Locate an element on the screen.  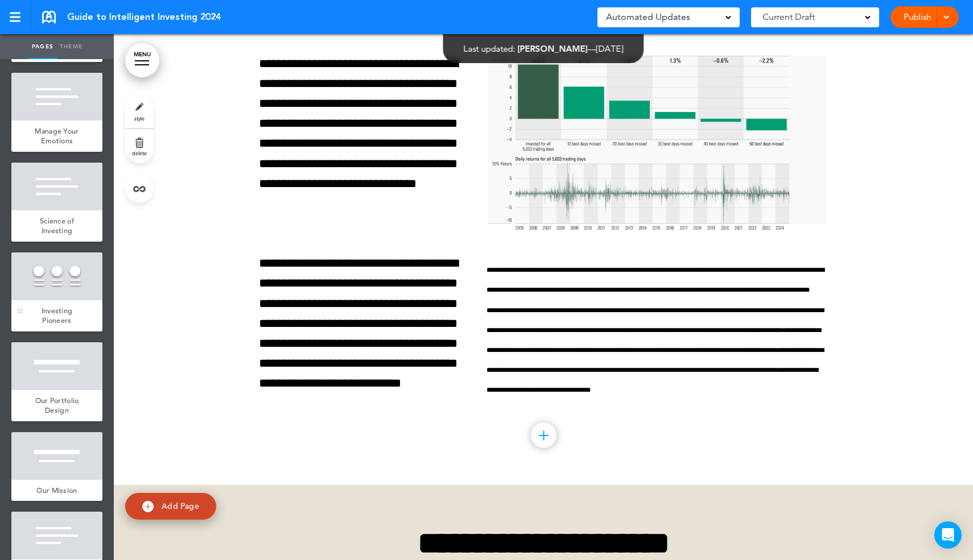
a: Publish is located at coordinates (916, 17).